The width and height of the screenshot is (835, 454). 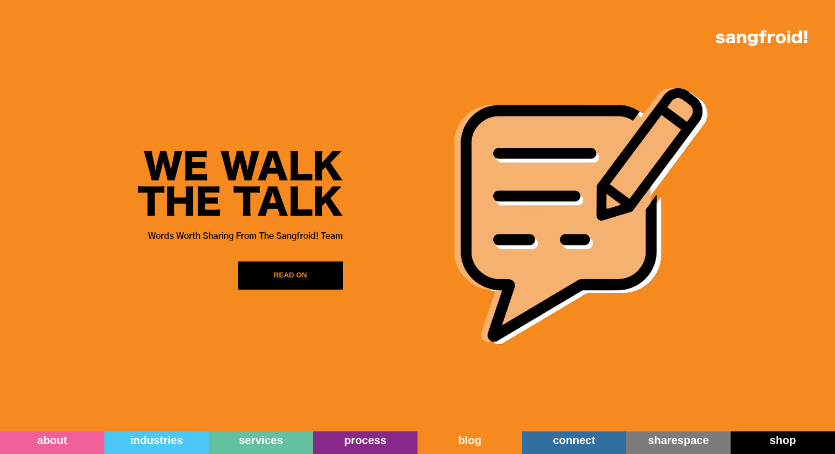 What do you see at coordinates (261, 443) in the screenshot?
I see `a: services` at bounding box center [261, 443].